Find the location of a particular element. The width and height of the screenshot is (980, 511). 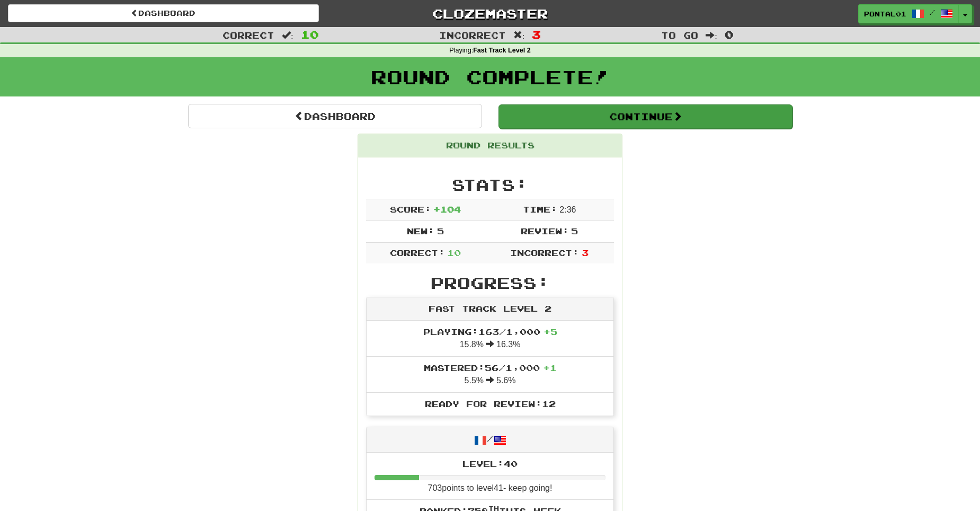

span: 2 : 36 is located at coordinates (567, 209).